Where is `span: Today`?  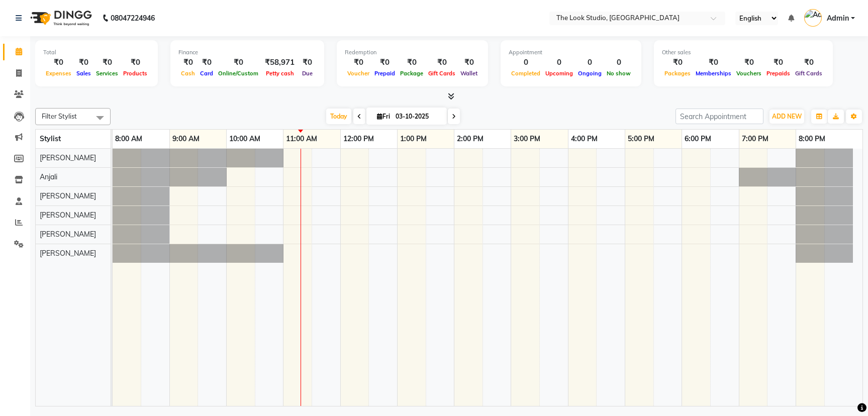 span: Today is located at coordinates (338, 116).